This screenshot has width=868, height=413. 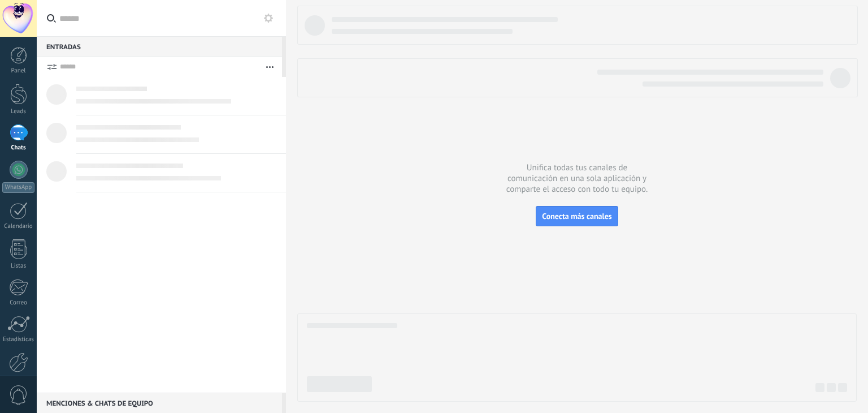 What do you see at coordinates (160, 403) in the screenshot?
I see `div: Menciones & Chats de equipo` at bounding box center [160, 403].